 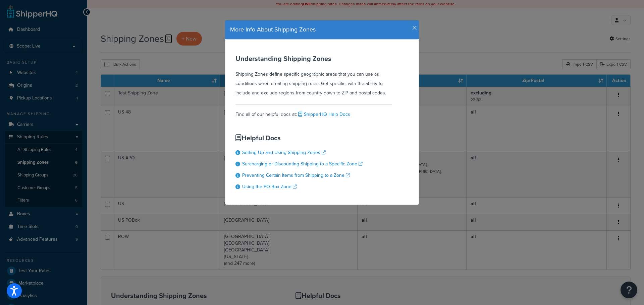 I want to click on h3: Understanding Shipping Zones, so click(x=314, y=59).